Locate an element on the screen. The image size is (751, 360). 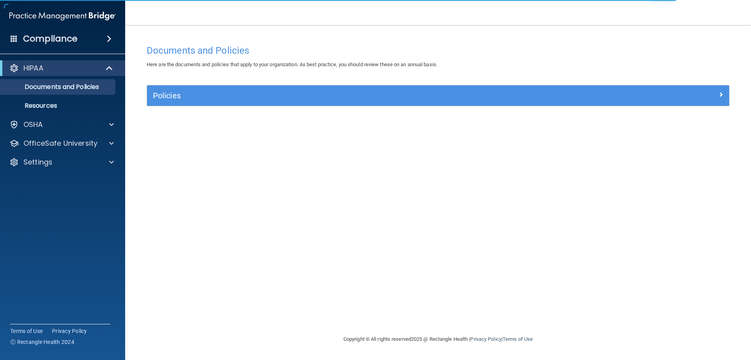
div: Copyright © All rights reserved 2025 @ Rectangle Health | | is located at coordinates (438, 339).